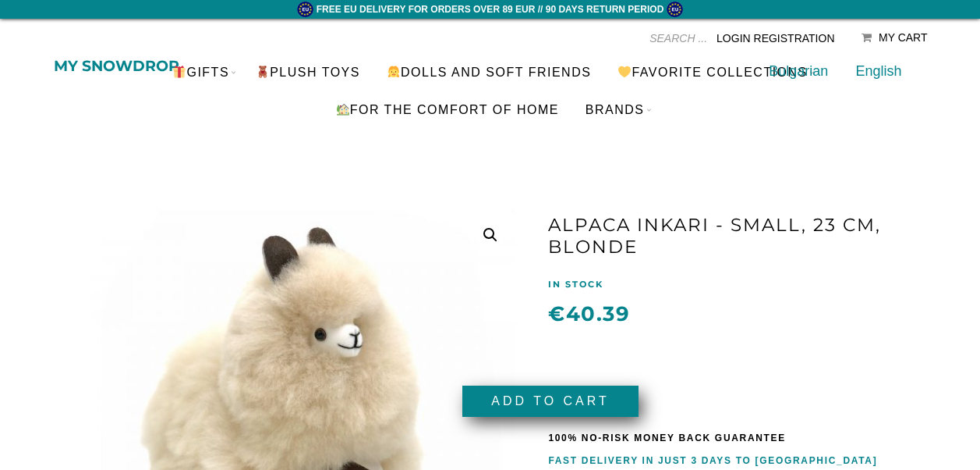 The height and width of the screenshot is (470, 980). What do you see at coordinates (727, 236) in the screenshot?
I see `h1: Alpaca Inkari - Small, 23 cm, Blonde` at bounding box center [727, 236].